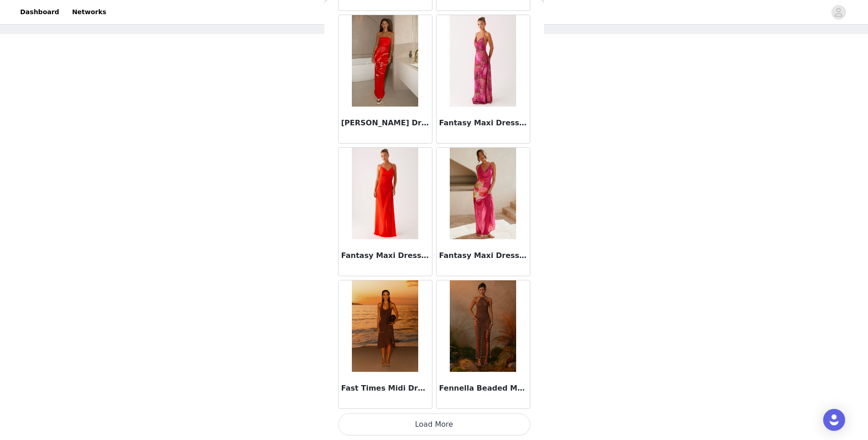  I want to click on button: Load More, so click(435, 425).